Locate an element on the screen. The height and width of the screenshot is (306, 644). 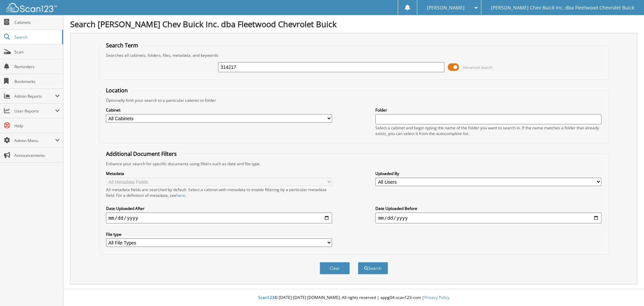
span: Search is located at coordinates (36, 37).